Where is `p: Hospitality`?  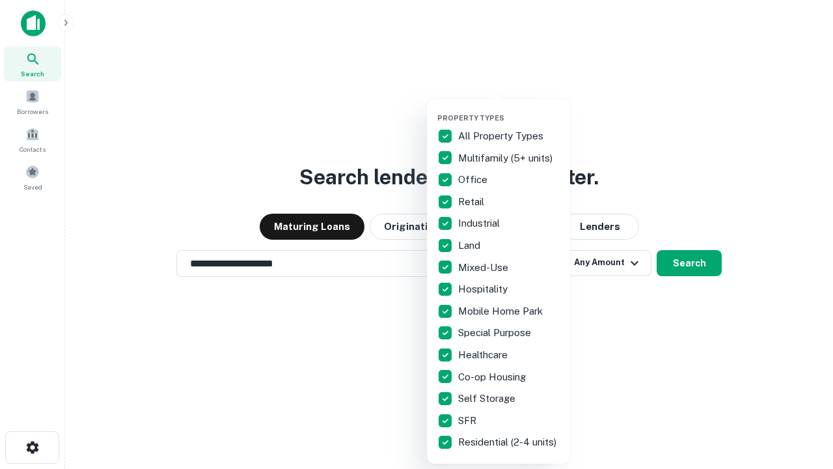
p: Hospitality is located at coordinates (484, 289).